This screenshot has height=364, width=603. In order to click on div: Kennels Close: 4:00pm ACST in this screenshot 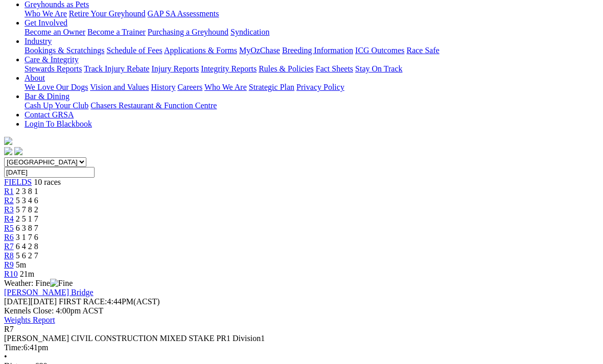, I will do `click(302, 311)`.